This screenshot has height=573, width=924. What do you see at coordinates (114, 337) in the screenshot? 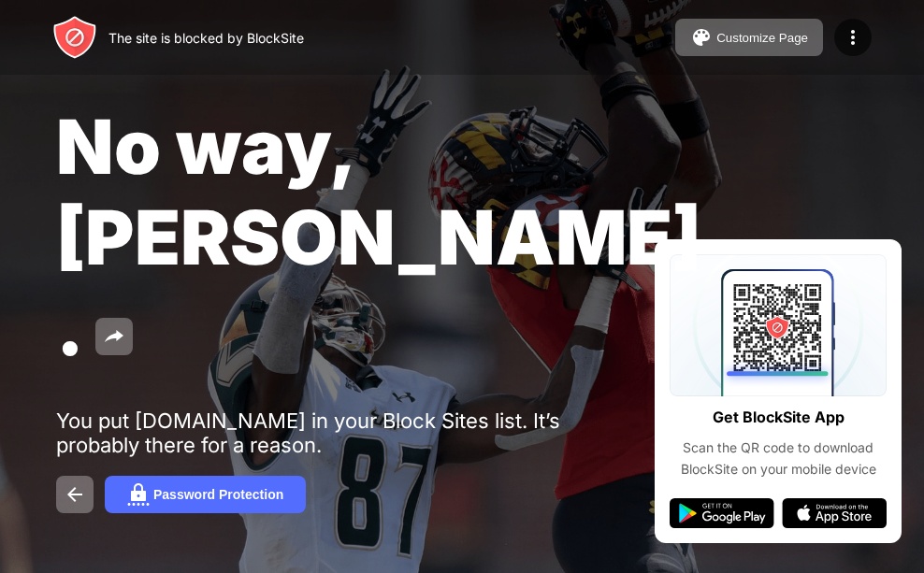
I see `img: share.svg` at bounding box center [114, 337].